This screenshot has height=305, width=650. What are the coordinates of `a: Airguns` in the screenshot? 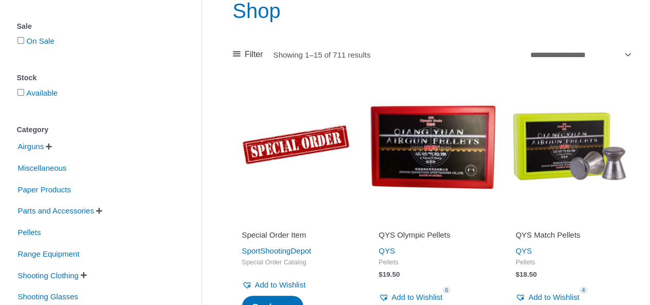 It's located at (31, 145).